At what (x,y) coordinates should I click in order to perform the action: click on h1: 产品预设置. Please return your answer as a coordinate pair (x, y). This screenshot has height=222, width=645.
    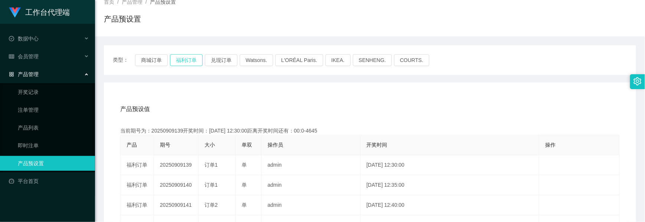
    Looking at the image, I should click on (122, 19).